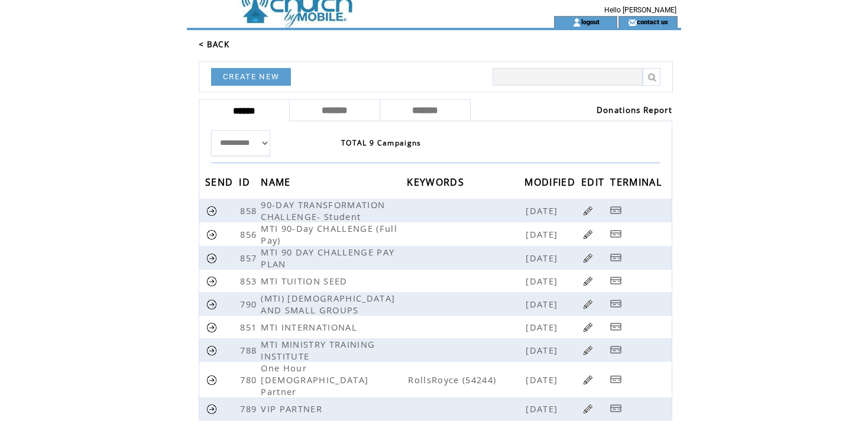 This screenshot has height=437, width=868. I want to click on span: 853, so click(249, 280).